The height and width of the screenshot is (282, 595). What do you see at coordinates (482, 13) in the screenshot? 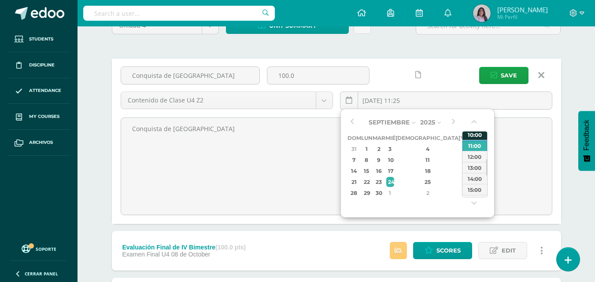
I see `img: 2e7ec2bf65bdb1b7ba449eab1a65d432.png` at bounding box center [482, 13].